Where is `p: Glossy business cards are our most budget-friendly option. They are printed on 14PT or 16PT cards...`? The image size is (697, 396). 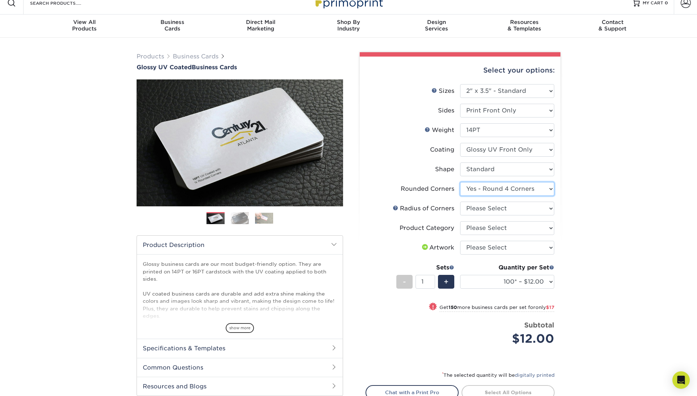 p: Glossy business cards are our most budget-friendly option. They are printed on 14PT or 16PT cards... is located at coordinates (240, 308).